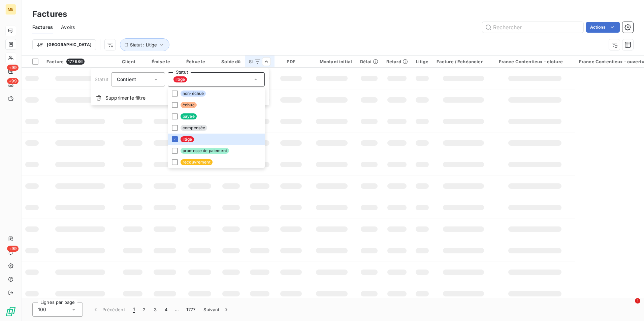  I want to click on span: recouvrement, so click(196, 162).